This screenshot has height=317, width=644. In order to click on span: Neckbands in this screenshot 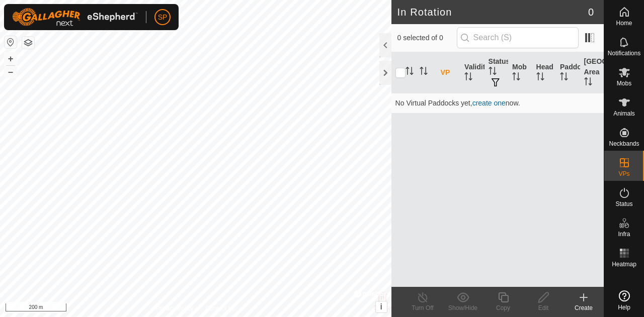, I will do `click(624, 144)`.